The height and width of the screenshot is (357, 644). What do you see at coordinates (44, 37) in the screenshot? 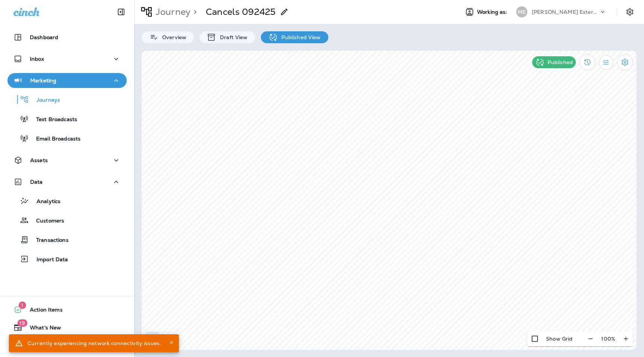
I see `p: Dashboard` at bounding box center [44, 37].